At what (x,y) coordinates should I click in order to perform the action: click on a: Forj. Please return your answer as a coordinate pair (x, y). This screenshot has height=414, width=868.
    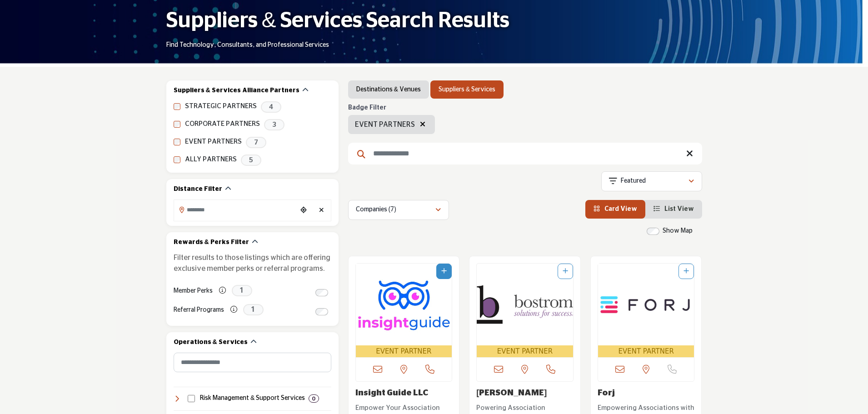
    Looking at the image, I should click on (606, 393).